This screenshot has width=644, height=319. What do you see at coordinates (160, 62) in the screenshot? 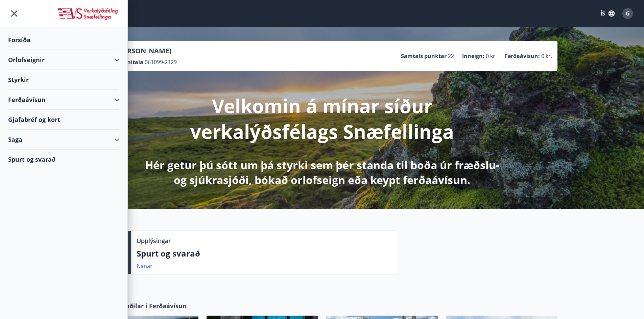
I see `span: 061099-2129` at bounding box center [160, 62].